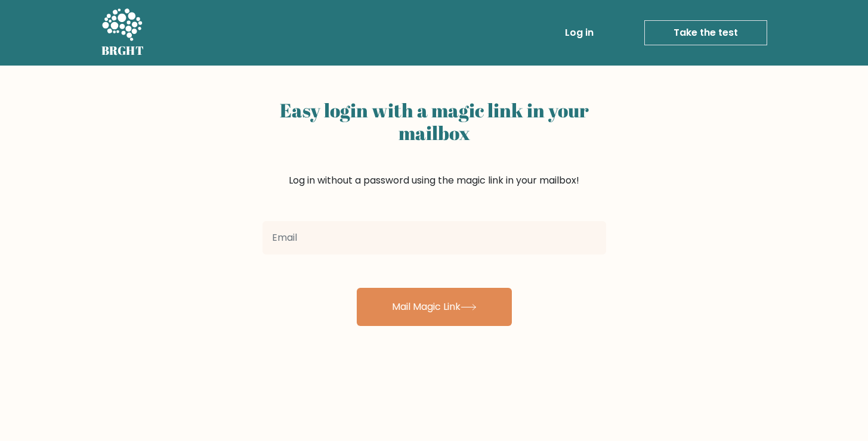 The width and height of the screenshot is (868, 441). Describe the element at coordinates (434, 307) in the screenshot. I see `button: Mail Magic Link` at that location.